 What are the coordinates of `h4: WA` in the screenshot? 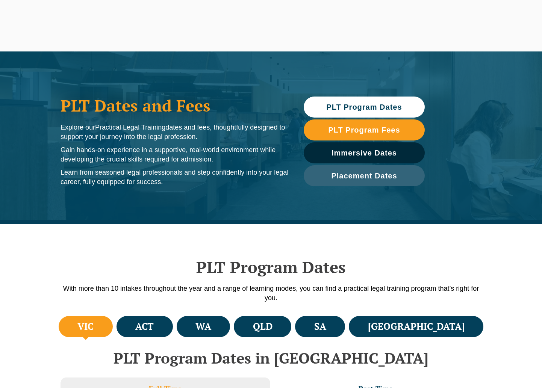 It's located at (203, 327).